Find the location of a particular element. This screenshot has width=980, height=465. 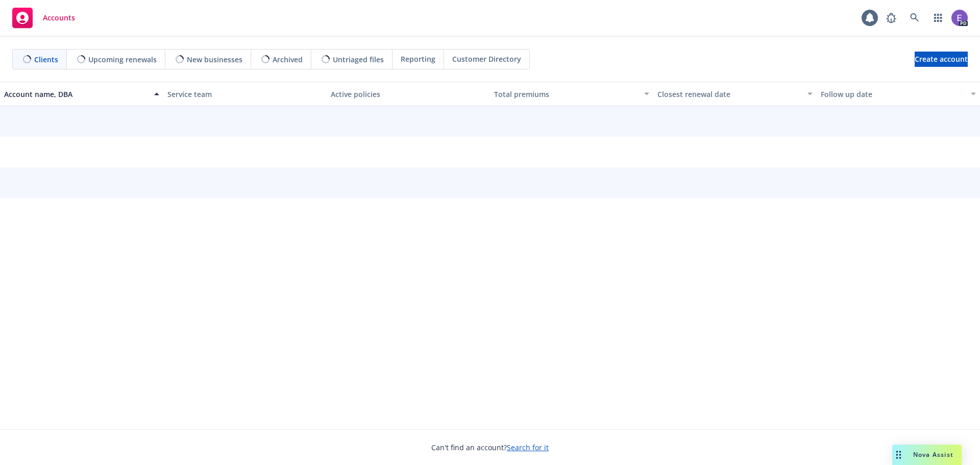

a: Report a Bug is located at coordinates (891, 18).